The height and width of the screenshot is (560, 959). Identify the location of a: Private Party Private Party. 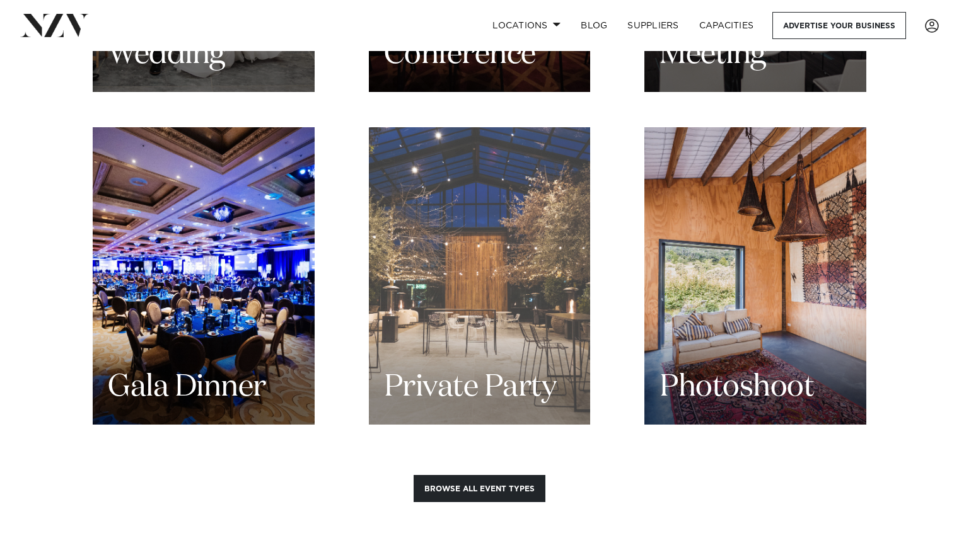
(480, 276).